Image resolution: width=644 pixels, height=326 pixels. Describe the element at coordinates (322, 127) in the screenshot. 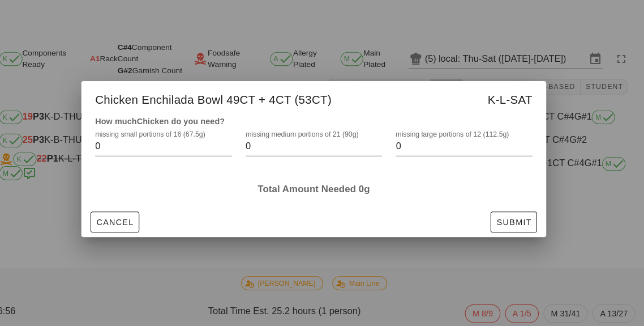

I see `h4: How much Chicken do you need?` at that location.